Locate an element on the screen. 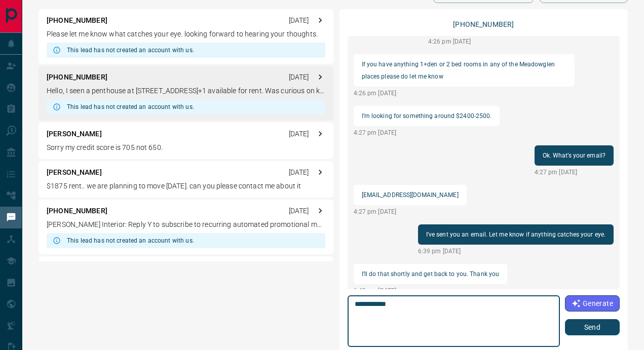  p: I’m looking for something around $2400-2500. is located at coordinates (426, 116).